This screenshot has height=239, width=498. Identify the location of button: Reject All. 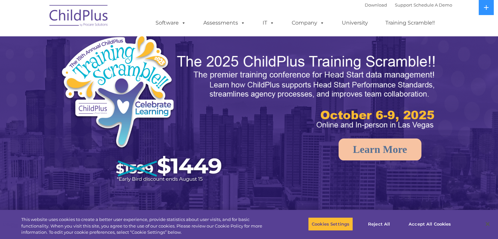
(379, 224).